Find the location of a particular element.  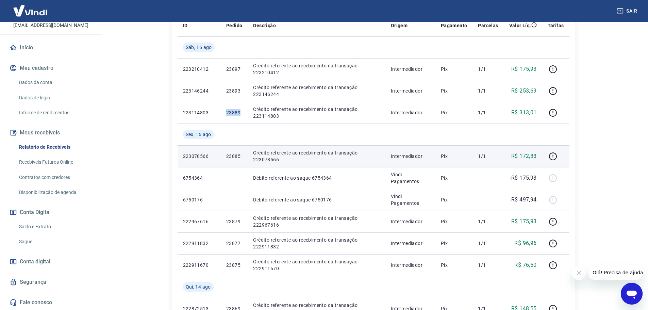

p: 222967616 is located at coordinates (199, 222).